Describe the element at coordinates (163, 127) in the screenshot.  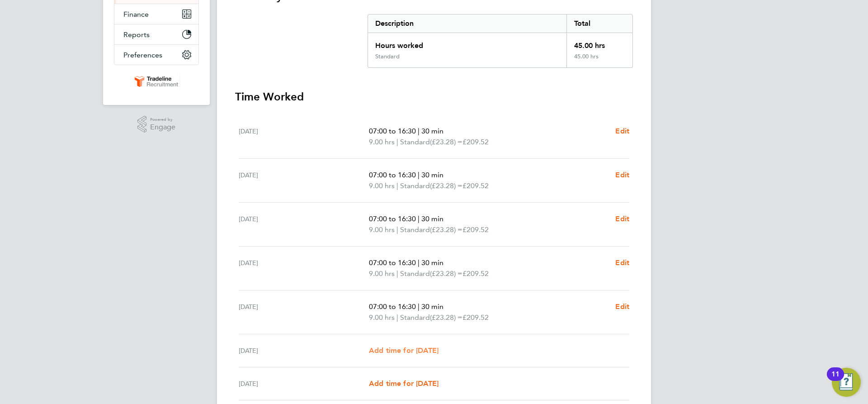
I see `span: Engage` at that location.